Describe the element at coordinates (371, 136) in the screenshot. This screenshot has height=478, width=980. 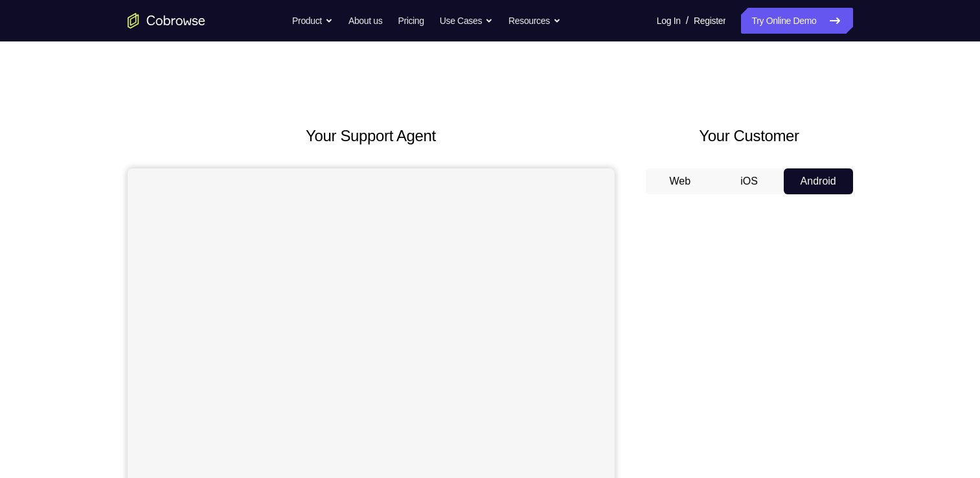
I see `h2: Your Support Agent` at that location.